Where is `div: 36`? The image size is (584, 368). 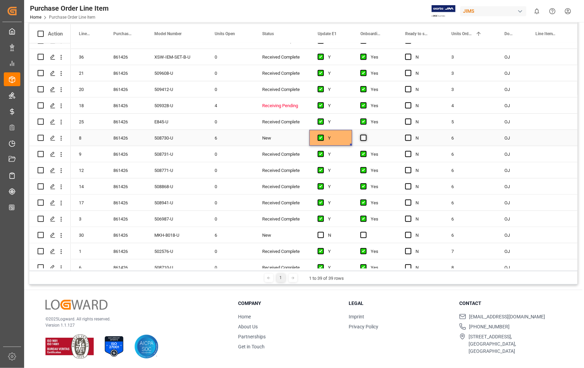 div: 36 is located at coordinates (88, 57).